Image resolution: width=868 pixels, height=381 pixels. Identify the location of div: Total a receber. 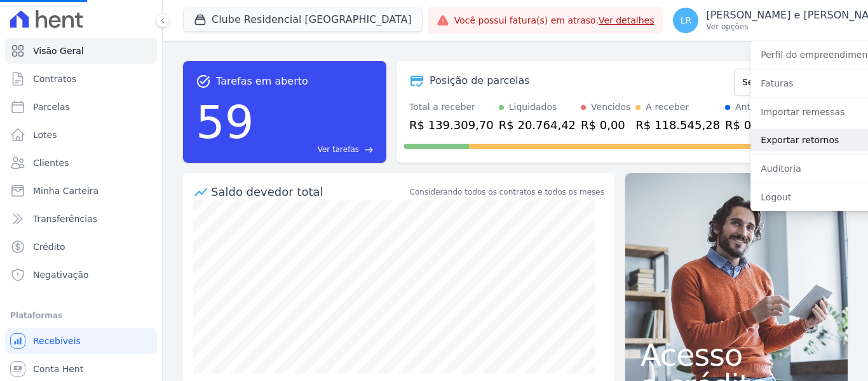
(451, 107).